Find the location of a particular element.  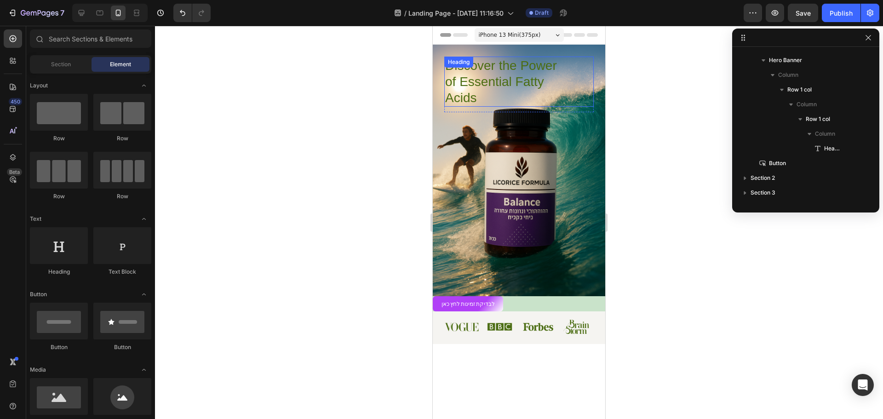

span: Section 2 is located at coordinates (762, 178).